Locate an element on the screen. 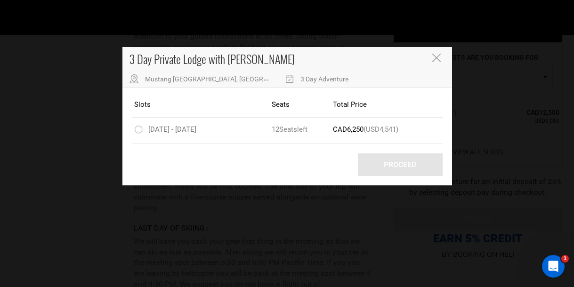 The image size is (574, 287). span: s is located at coordinates (295, 129).